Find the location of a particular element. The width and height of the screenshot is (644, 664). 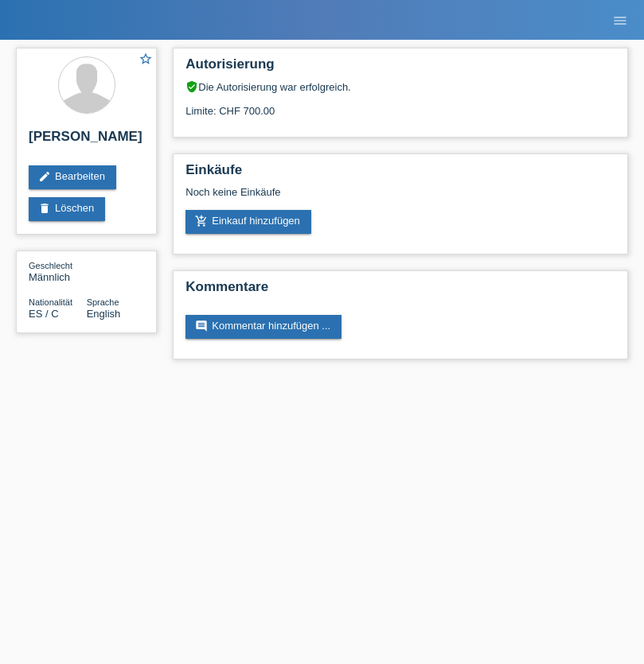

span: Nationalität is located at coordinates (50, 302).